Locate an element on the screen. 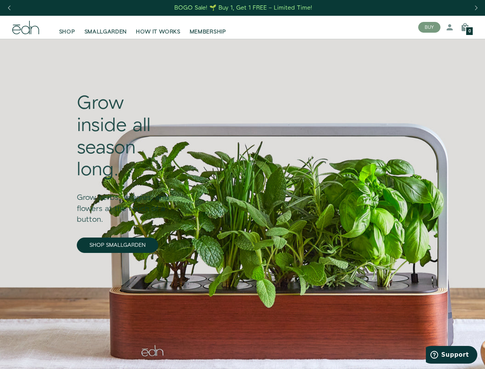  span: SHOP is located at coordinates (67, 32).